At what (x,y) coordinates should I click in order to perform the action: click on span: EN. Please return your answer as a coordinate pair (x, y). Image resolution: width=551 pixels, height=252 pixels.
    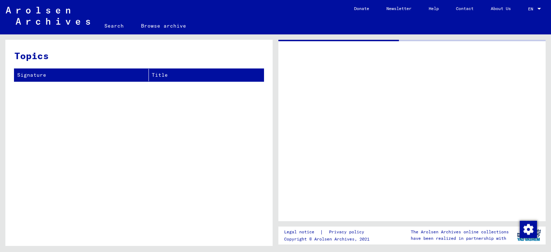
    Looking at the image, I should click on (532, 9).